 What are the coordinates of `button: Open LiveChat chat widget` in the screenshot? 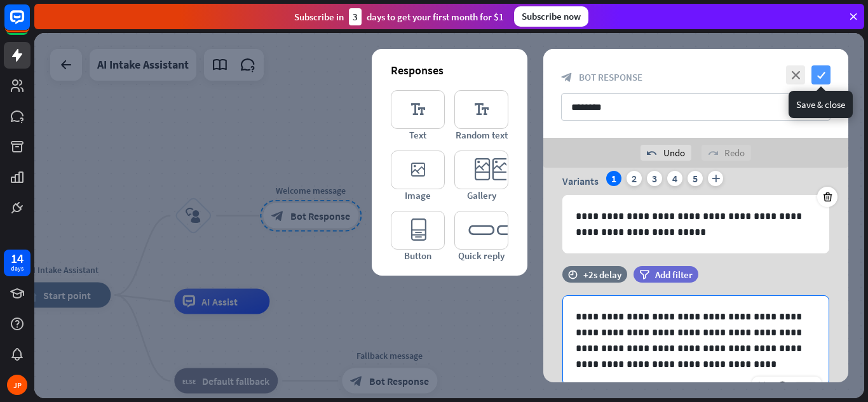 It's located at (29, 24).